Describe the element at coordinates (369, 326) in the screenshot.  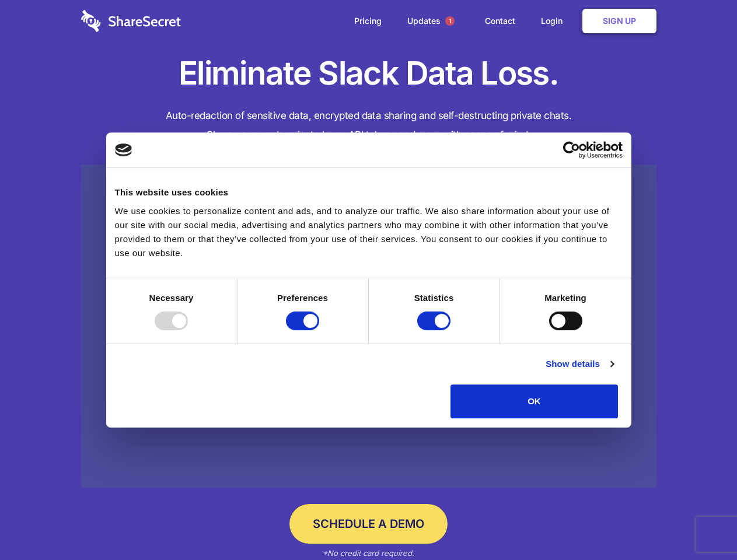
I see `a: Wistia video thumbnail` at that location.